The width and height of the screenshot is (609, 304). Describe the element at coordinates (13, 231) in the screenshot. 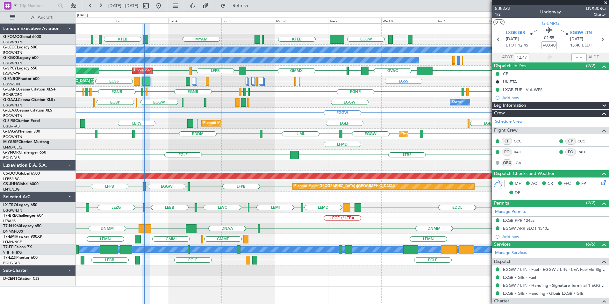

I see `a: DNMM/LOS` at that location.